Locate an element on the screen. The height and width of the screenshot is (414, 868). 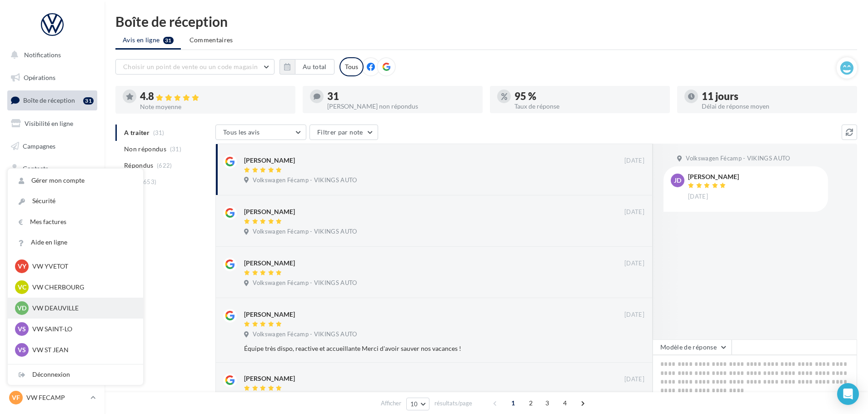
a: Contacts is located at coordinates (52, 169).